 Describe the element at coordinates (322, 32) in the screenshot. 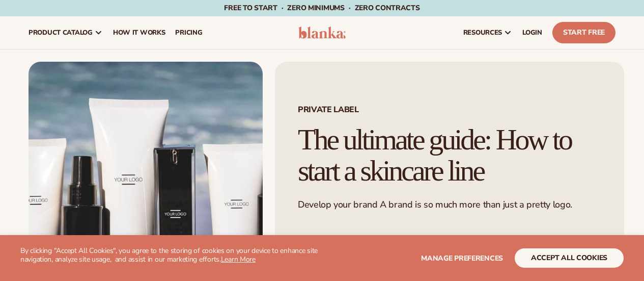

I see `img: logo` at that location.